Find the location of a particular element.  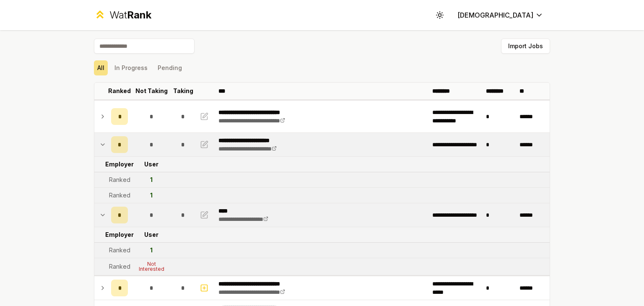

button: In Progress is located at coordinates (131, 68).